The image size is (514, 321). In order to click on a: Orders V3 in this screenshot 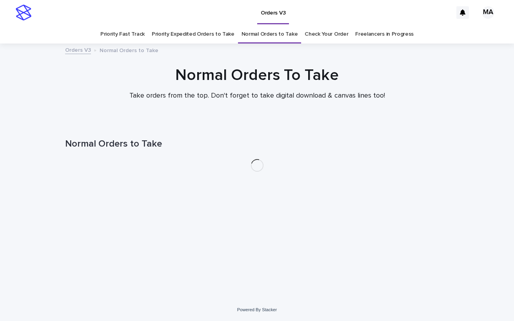, I will do `click(78, 49)`.